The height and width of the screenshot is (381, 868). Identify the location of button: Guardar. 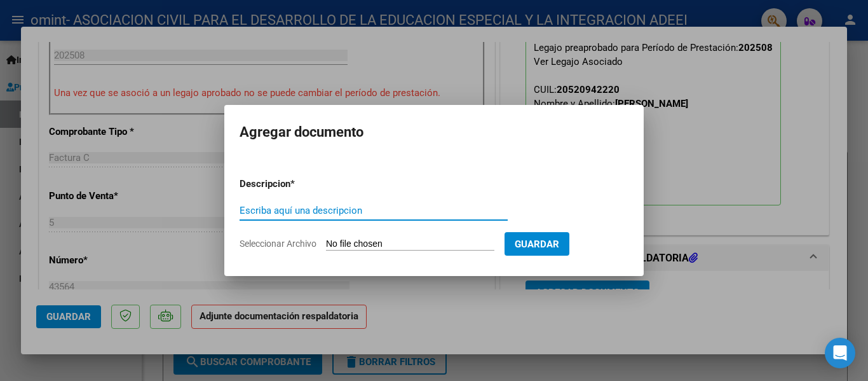
(537, 244).